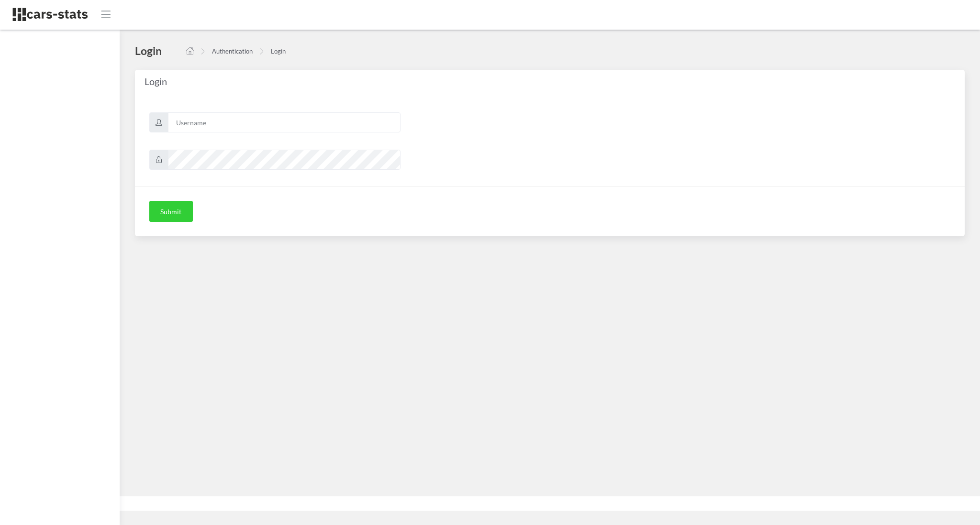 The width and height of the screenshot is (980, 525). What do you see at coordinates (278, 51) in the screenshot?
I see `a: Login` at bounding box center [278, 51].